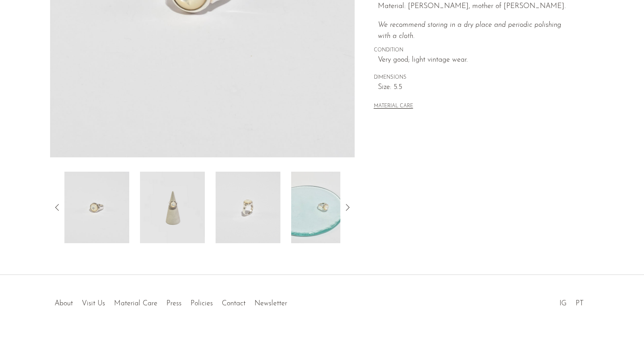 The height and width of the screenshot is (363, 644). What do you see at coordinates (475, 78) in the screenshot?
I see `span: DIMENSIONS` at bounding box center [475, 78].